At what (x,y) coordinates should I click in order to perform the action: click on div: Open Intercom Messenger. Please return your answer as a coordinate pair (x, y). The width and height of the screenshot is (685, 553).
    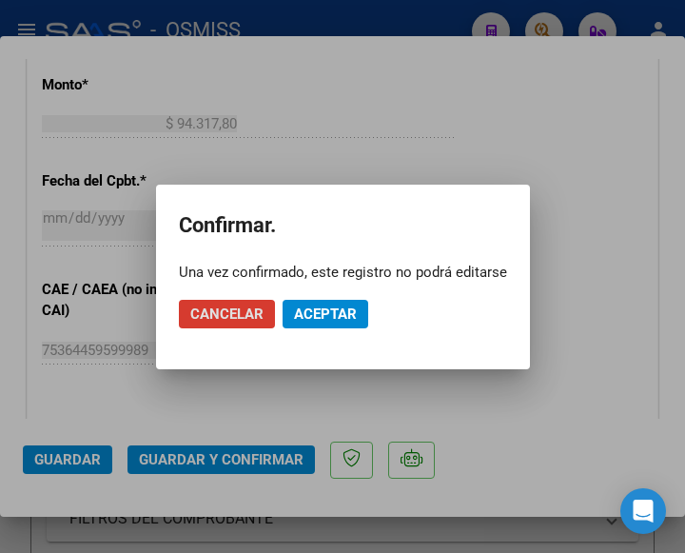
    Looking at the image, I should click on (643, 511).